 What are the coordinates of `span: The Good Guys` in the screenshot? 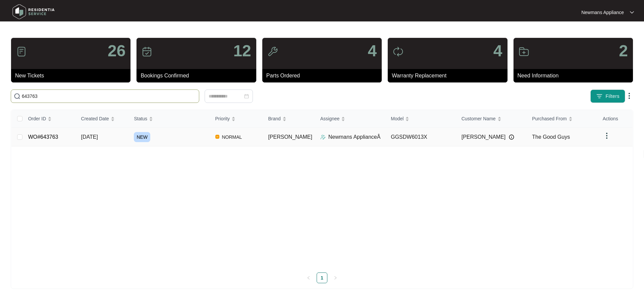 It's located at (551, 136).